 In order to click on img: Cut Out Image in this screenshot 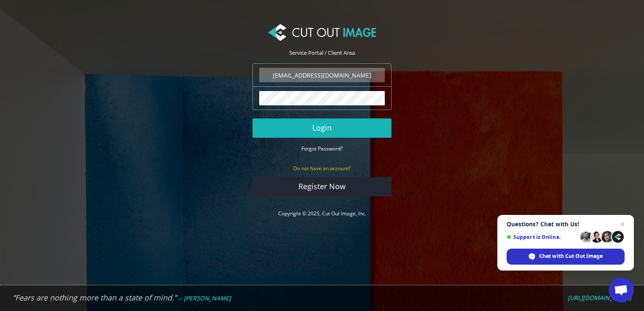, I will do `click(322, 32)`.